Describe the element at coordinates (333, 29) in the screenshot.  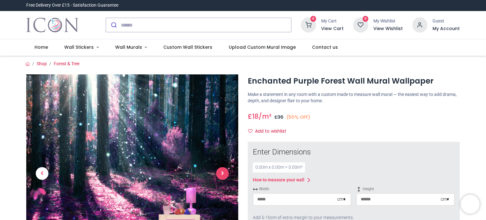
I see `h6: View Cart` at that location.